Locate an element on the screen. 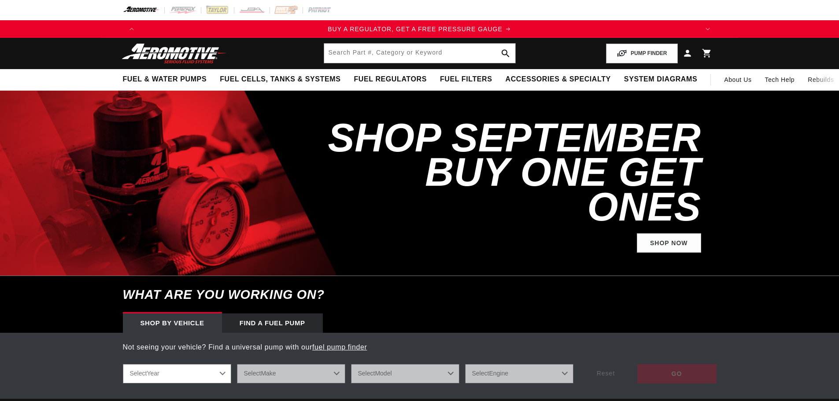 The width and height of the screenshot is (839, 401). div: Find a Fuel Pump is located at coordinates (272, 323).